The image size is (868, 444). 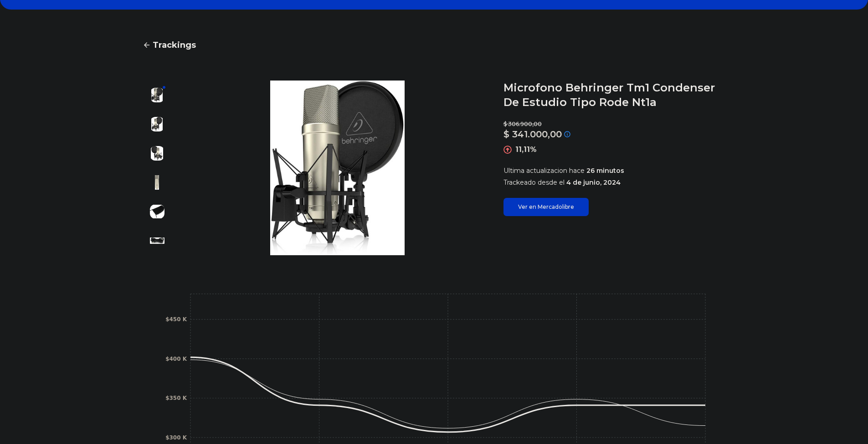 I want to click on p: $ 306.900,00, so click(x=614, y=124).